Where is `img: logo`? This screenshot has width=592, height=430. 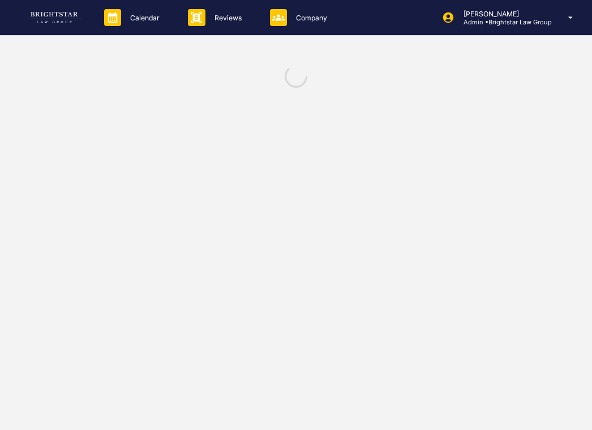
img: logo is located at coordinates (54, 18).